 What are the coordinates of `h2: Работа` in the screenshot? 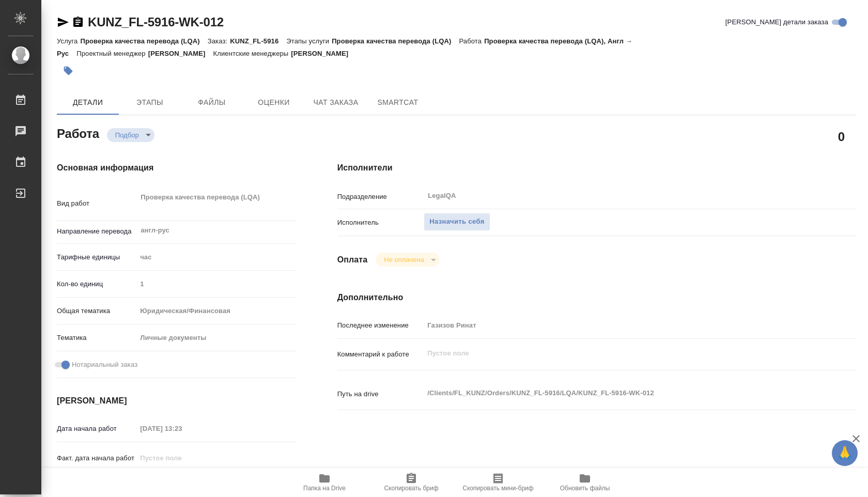 It's located at (78, 133).